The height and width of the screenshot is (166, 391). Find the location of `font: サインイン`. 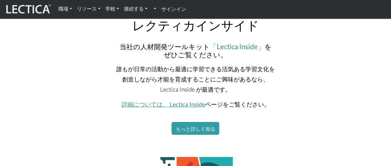

font: サインイン is located at coordinates (174, 9).